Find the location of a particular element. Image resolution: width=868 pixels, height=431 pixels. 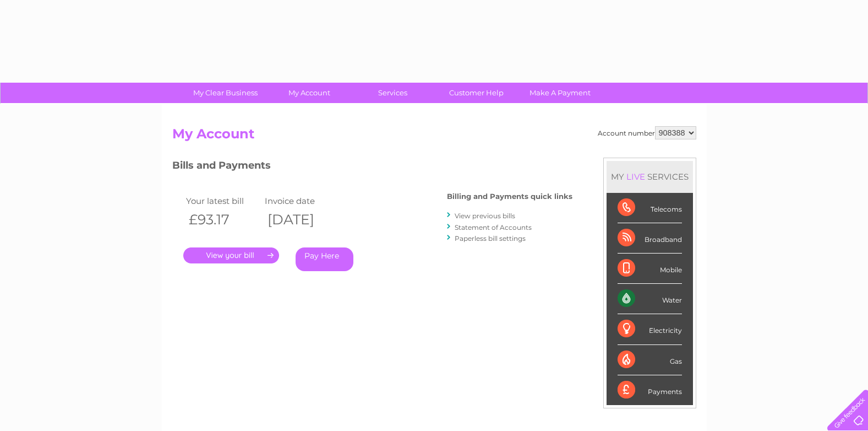

a: Make A Payment is located at coordinates (559, 93).